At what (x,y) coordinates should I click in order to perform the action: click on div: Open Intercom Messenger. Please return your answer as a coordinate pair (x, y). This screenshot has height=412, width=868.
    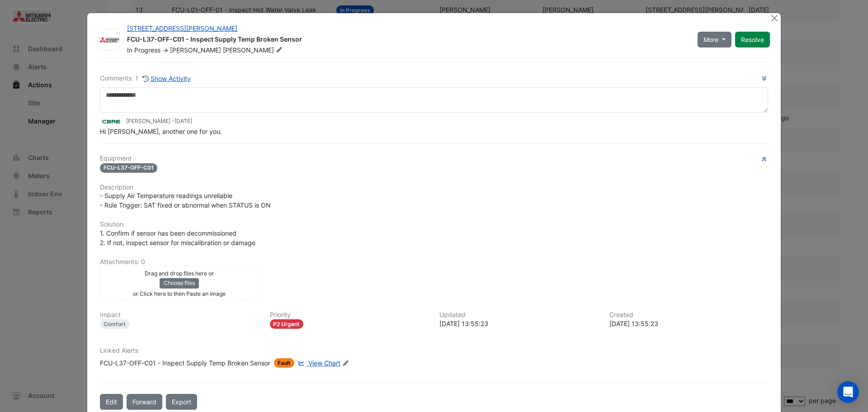
    Looking at the image, I should click on (848, 392).